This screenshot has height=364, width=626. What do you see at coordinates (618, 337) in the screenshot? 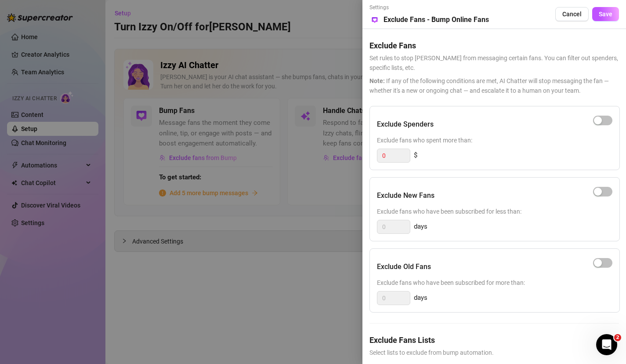
I see `span: 2` at bounding box center [618, 337].